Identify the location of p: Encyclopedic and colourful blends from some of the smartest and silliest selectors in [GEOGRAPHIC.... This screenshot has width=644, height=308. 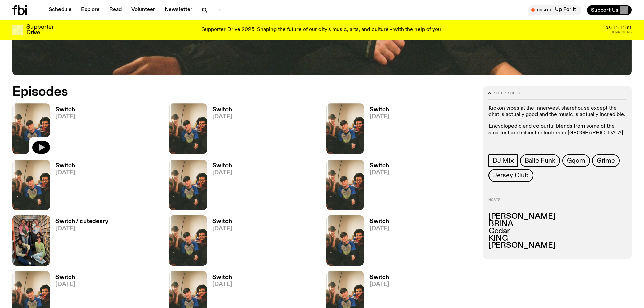
(558, 133).